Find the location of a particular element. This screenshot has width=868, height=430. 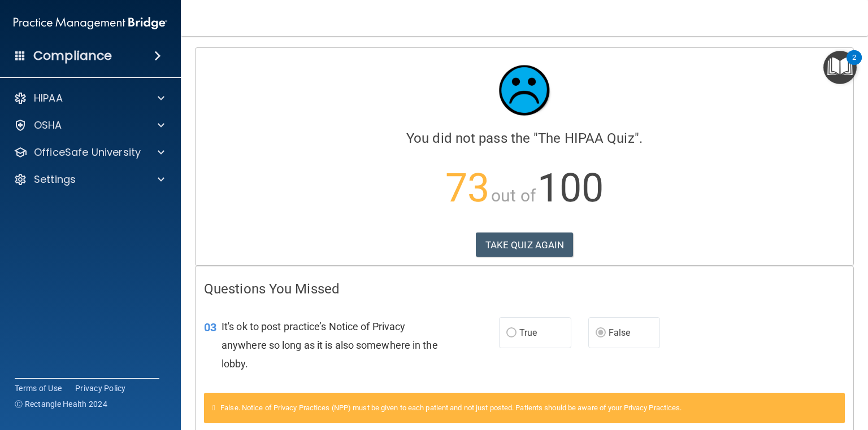

span: out of is located at coordinates (513, 195).